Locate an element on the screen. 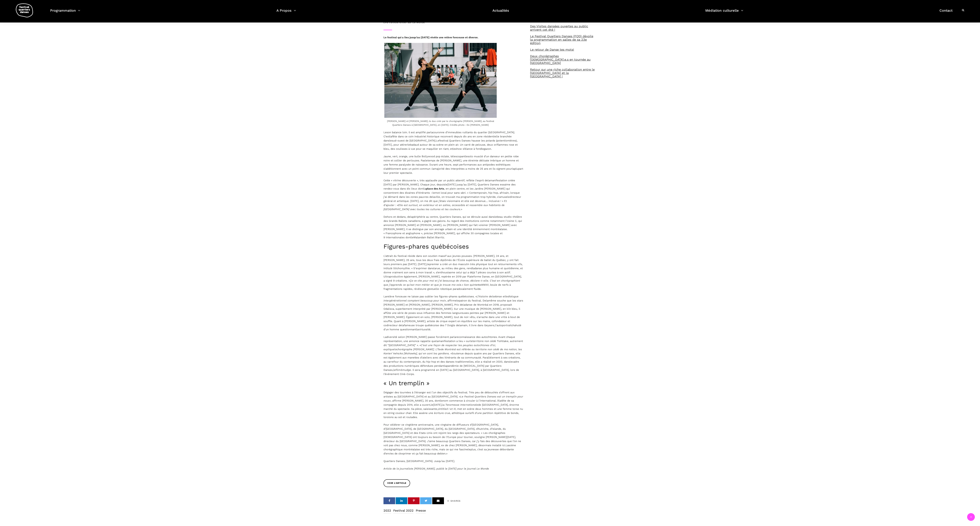 The image size is (980, 526). a: Festival 2022 is located at coordinates (403, 511).